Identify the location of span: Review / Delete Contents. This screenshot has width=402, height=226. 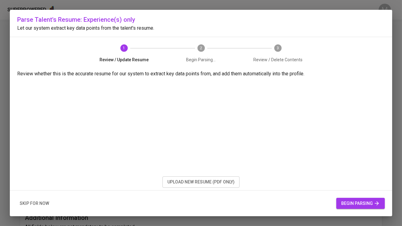
(278, 60).